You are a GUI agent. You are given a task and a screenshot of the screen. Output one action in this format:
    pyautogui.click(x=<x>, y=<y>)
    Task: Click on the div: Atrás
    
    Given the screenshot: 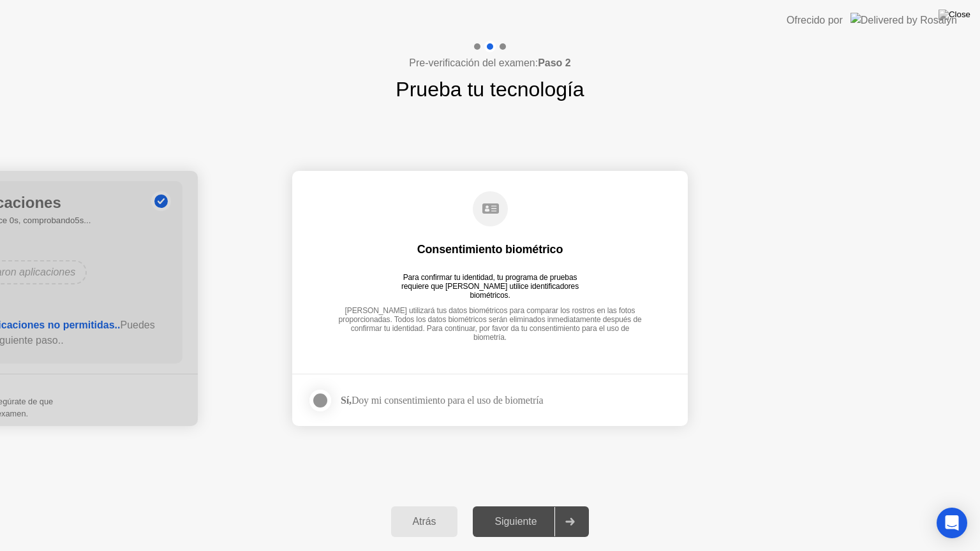 What is the action you would take?
    pyautogui.click(x=425, y=521)
    